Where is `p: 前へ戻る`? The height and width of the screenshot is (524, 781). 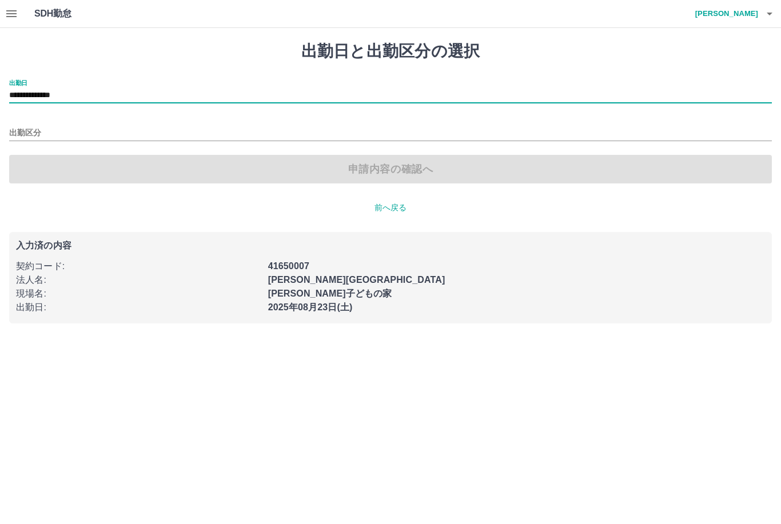 p: 前へ戻る is located at coordinates (390, 207).